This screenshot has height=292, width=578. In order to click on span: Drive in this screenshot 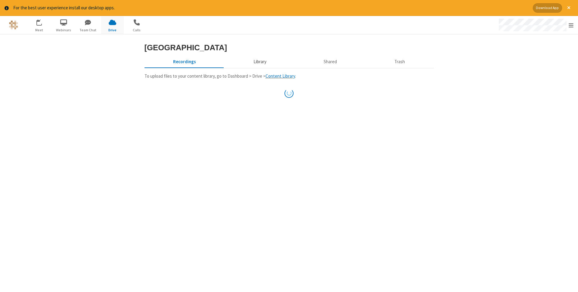, I will do `click(112, 30)`.